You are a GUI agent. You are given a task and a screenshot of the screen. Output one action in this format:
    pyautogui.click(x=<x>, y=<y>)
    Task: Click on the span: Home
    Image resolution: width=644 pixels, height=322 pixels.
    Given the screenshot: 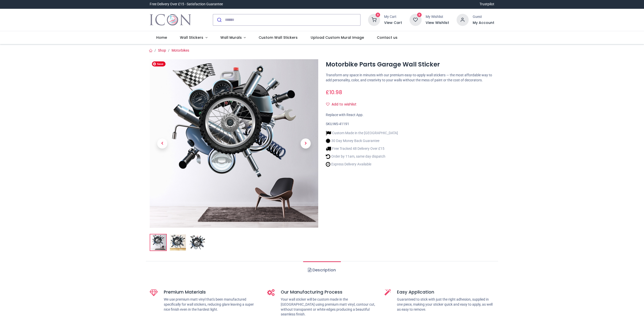 What is the action you would take?
    pyautogui.click(x=161, y=37)
    